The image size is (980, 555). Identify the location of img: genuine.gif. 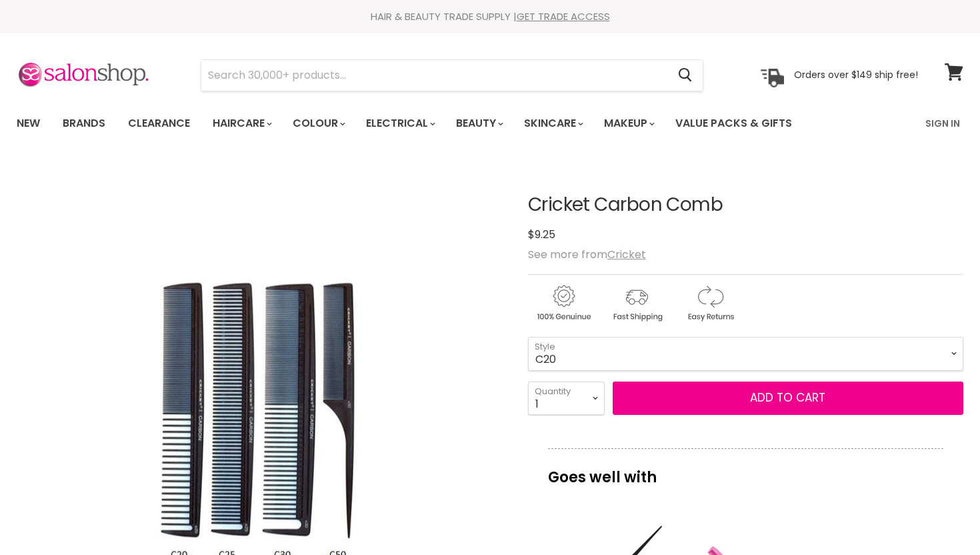
(563, 303).